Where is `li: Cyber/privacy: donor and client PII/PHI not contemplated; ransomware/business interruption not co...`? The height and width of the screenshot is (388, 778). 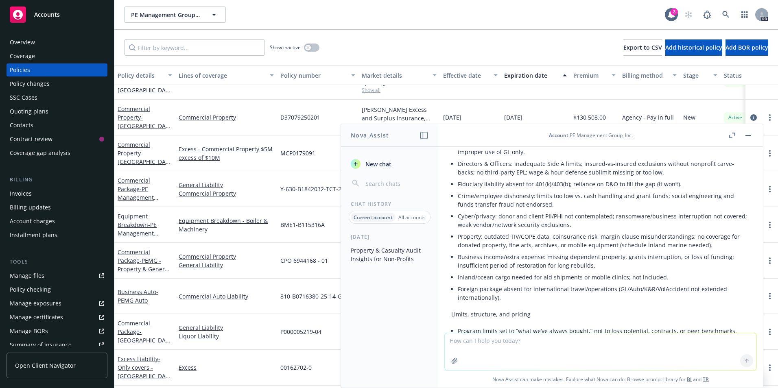 li: Cyber/privacy: donor and client PII/PHI not contemplated; ransomware/business interruption not co... is located at coordinates (604, 221).